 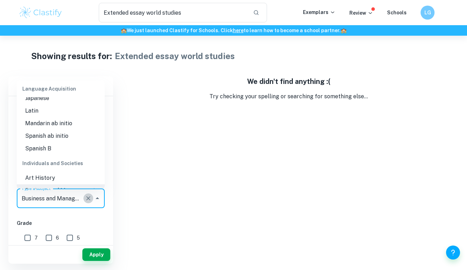 What do you see at coordinates (61, 98) in the screenshot?
I see `li: Japanese` at bounding box center [61, 98].